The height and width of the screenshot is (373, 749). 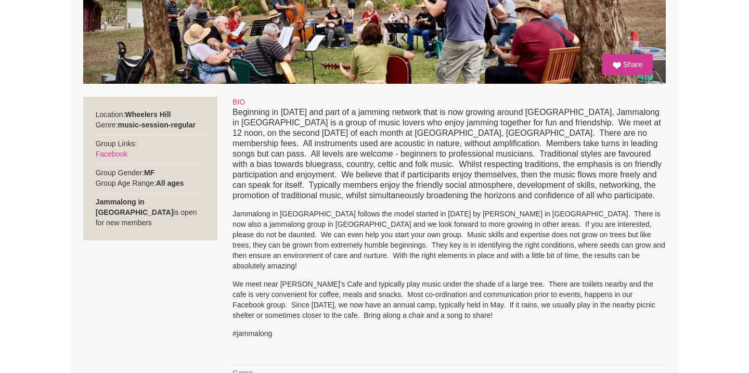 What do you see at coordinates (449, 333) in the screenshot?
I see `p: #jammalong` at bounding box center [449, 333].